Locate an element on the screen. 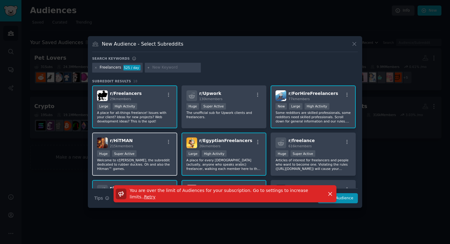 The height and width of the screenshot is (244, 450). span: r/ EgyptianFreelancers is located at coordinates (226, 140).